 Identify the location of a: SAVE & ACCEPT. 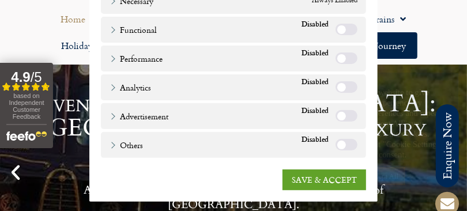
(324, 180).